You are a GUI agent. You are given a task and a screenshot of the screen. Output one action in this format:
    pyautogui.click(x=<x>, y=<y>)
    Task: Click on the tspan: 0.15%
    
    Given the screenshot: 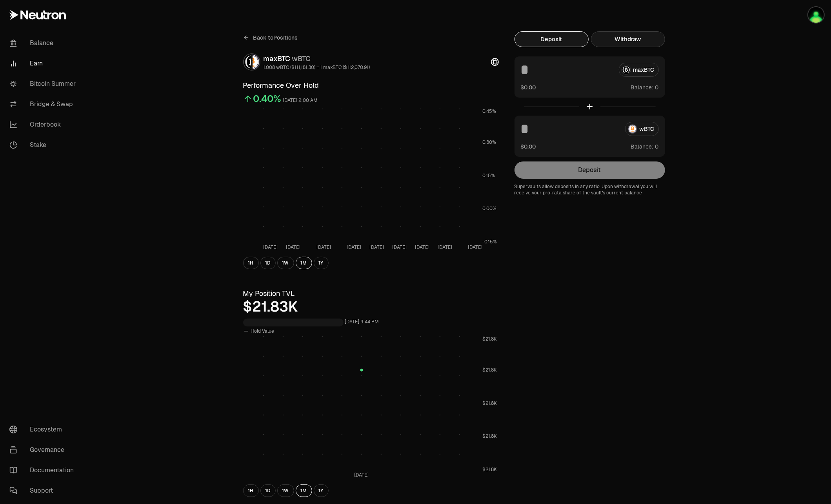 What is the action you would take?
    pyautogui.click(x=489, y=175)
    